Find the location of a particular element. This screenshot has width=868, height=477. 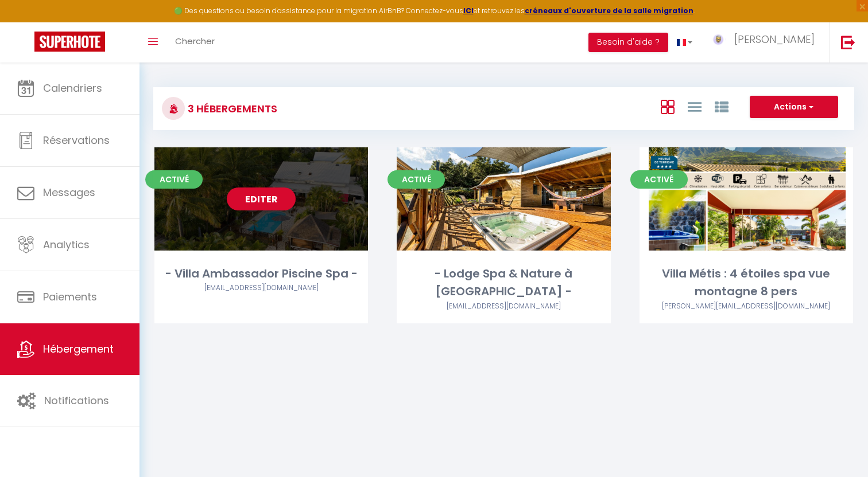

span: Analytics is located at coordinates (66, 245).